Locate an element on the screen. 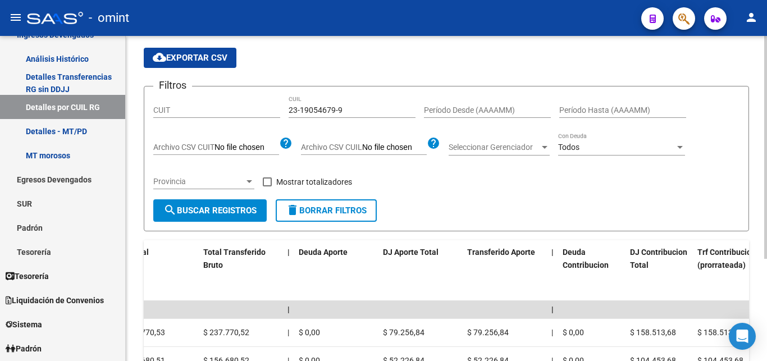 The image size is (767, 361). button: Buscar Registros is located at coordinates (210, 211).